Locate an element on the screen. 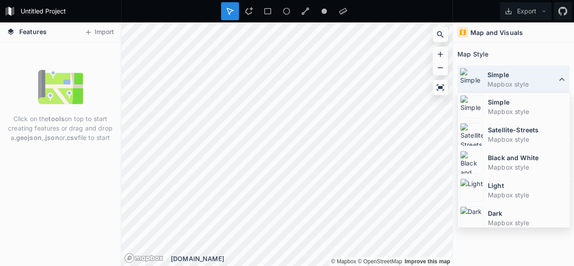 The image size is (574, 266). a: Mapbox is located at coordinates (343, 261).